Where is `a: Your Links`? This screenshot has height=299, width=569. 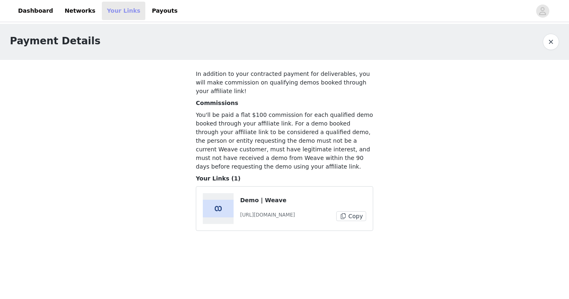 a: Your Links is located at coordinates (124, 11).